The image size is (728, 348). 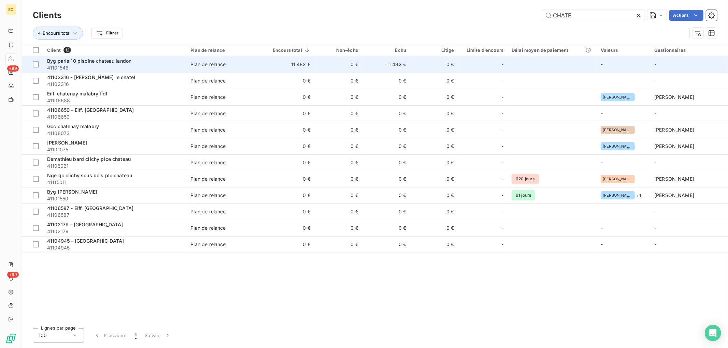 What do you see at coordinates (115, 68) in the screenshot?
I see `span: 41101546` at bounding box center [115, 68].